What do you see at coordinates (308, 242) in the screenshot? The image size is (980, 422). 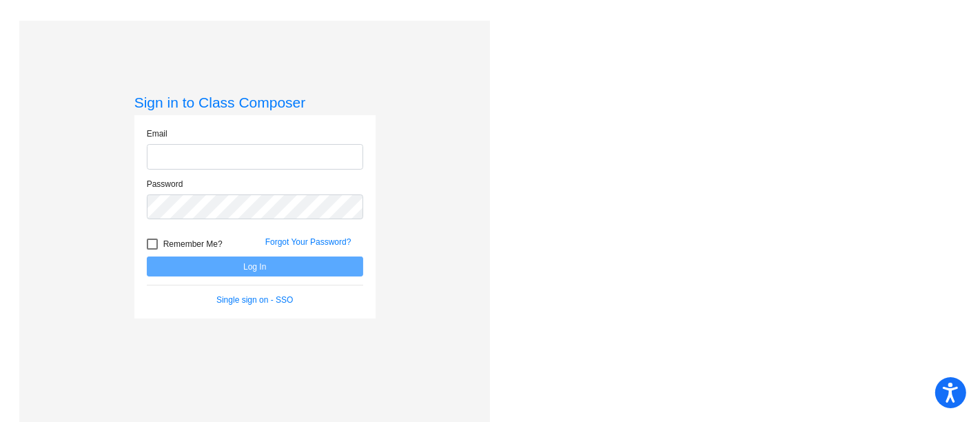 I see `a: Forgot Your Password?` at bounding box center [308, 242].